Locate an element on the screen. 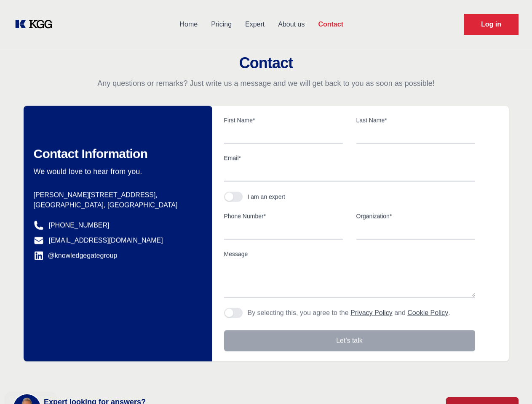  label: Organization* is located at coordinates (416, 216).